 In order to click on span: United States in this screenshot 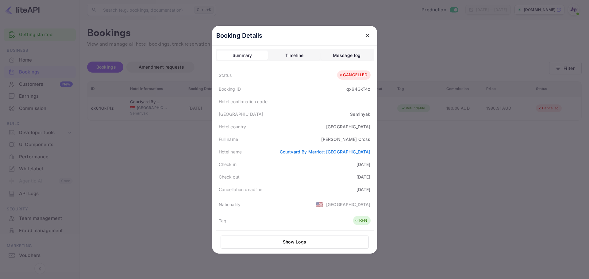, I will do `click(319, 205)`.